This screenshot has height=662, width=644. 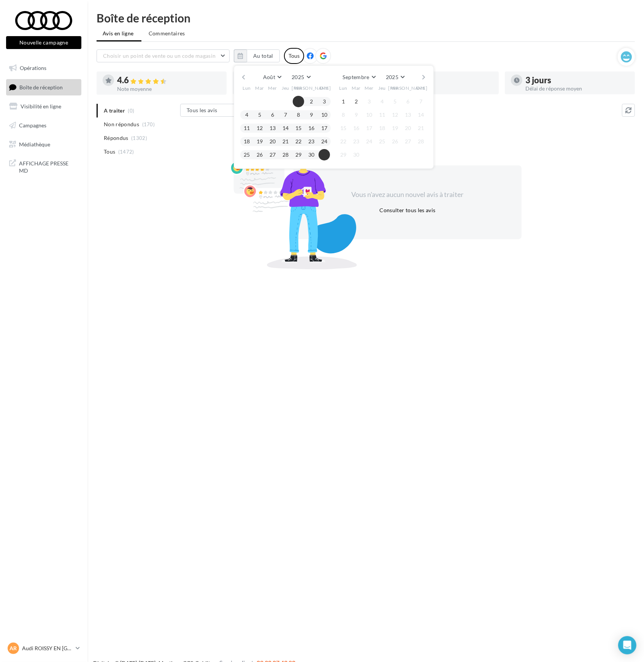 I want to click on span: Médiathèque, so click(x=35, y=144).